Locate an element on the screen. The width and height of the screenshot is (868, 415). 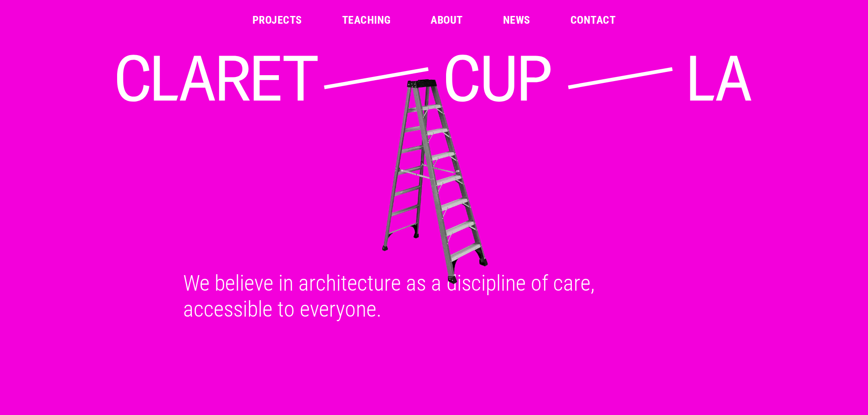
div: We believe in architecture as a discipline of care, accessible to everyone. is located at coordinates (434, 296).